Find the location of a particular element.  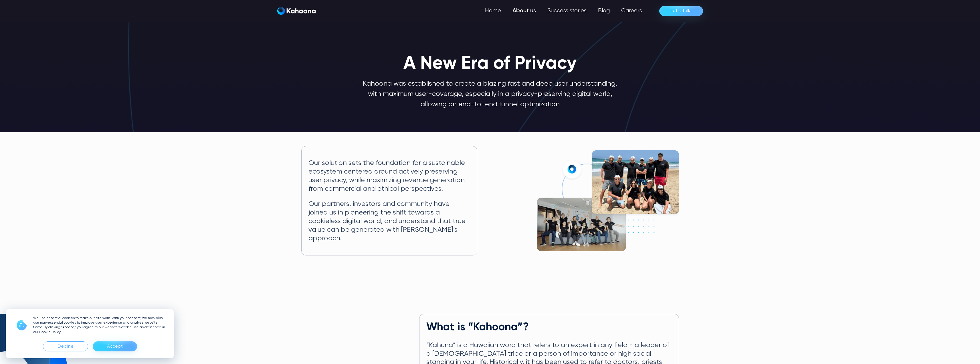

a: Success stories is located at coordinates (567, 11).